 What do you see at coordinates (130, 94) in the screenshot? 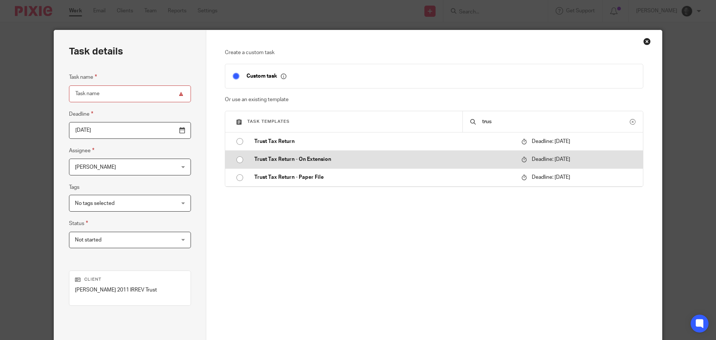
I see `input: Task name` at bounding box center [130, 94].